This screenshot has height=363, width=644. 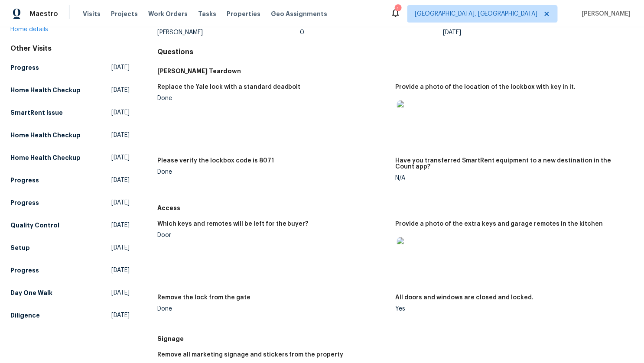 I want to click on h5: Have you transferred SmartRent equipment to a new destination in the Count app?, so click(x=511, y=164).